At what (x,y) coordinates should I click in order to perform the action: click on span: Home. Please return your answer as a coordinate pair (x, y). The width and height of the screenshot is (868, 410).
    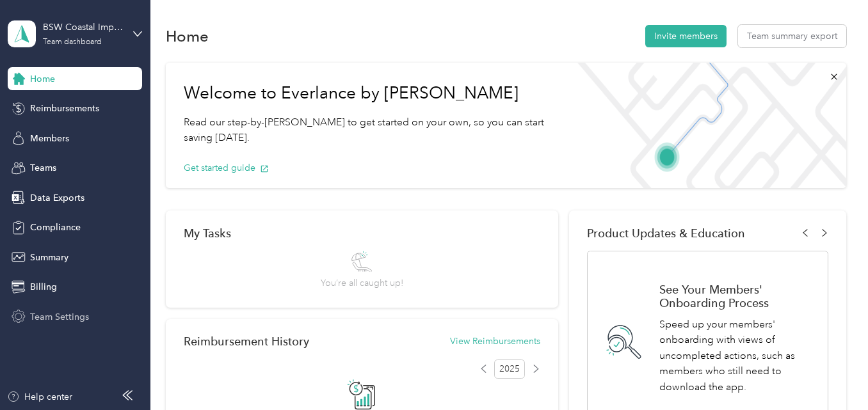
    Looking at the image, I should click on (42, 79).